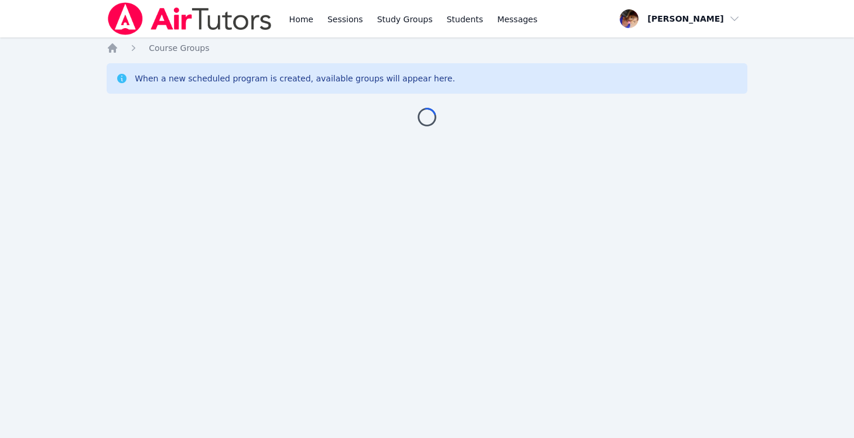 Image resolution: width=854 pixels, height=438 pixels. What do you see at coordinates (189, 19) in the screenshot?
I see `img: Air Tutors` at bounding box center [189, 19].